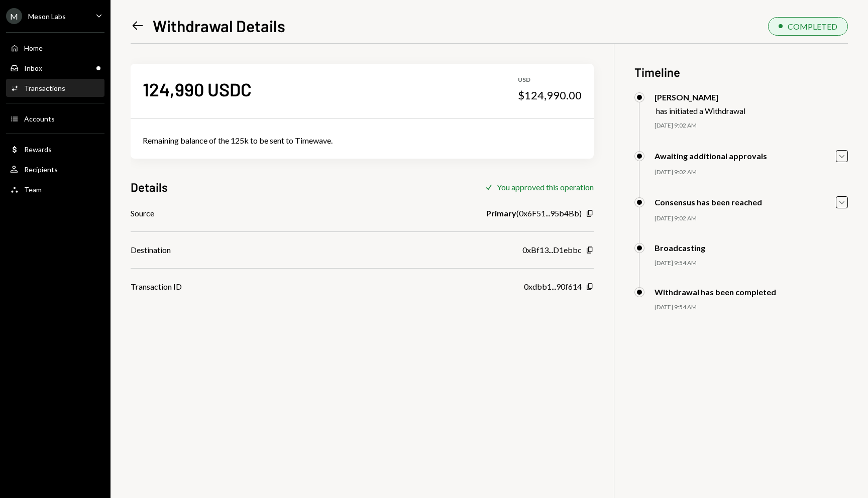 The image size is (868, 498). I want to click on div: Consensus has been reached, so click(709, 202).